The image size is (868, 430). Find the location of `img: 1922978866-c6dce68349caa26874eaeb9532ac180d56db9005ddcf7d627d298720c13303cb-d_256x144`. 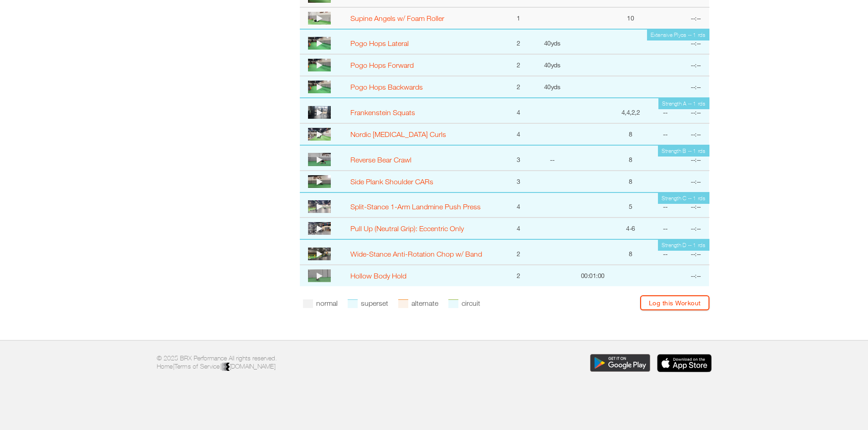

img: 1922978866-c6dce68349caa26874eaeb9532ac180d56db9005ddcf7d627d298720c13303cb-d_256x144 is located at coordinates (319, 43).